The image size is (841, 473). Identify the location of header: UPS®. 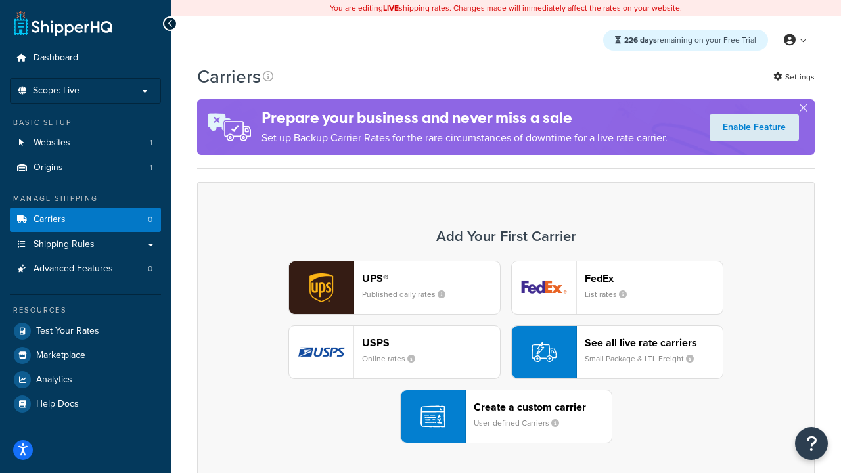
(431, 278).